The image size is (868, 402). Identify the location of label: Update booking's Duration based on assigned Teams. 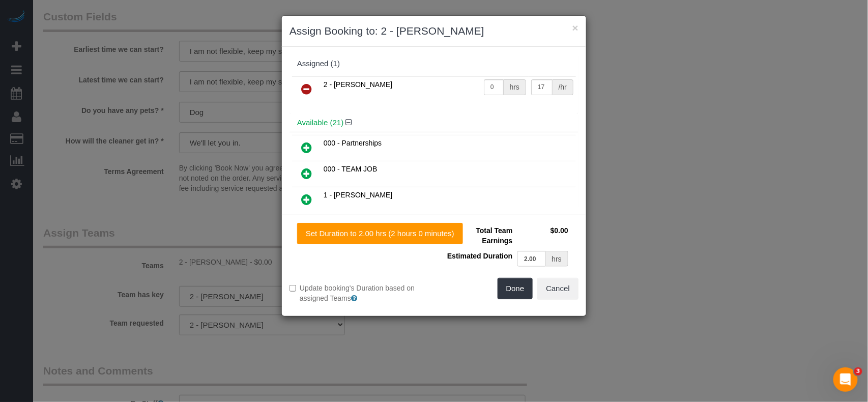
(358, 293).